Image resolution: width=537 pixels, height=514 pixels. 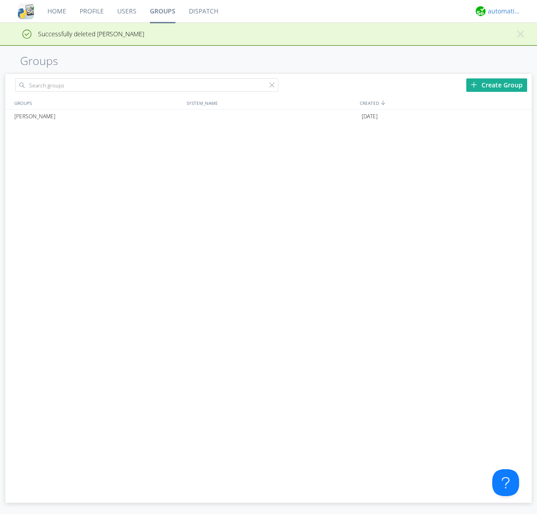 I want to click on img: cddb5a64eb264b2086981ab96f4c1ba7, so click(x=26, y=11).